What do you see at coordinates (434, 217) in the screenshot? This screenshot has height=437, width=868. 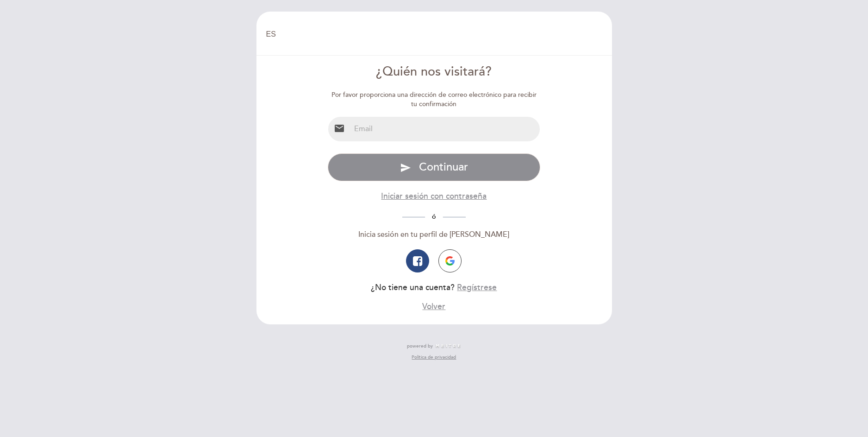 I see `span: ó` at bounding box center [434, 217].